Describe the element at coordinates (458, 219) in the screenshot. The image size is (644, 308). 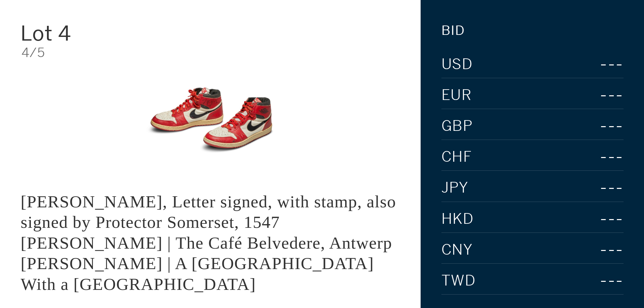
I see `span: HKD` at that location.